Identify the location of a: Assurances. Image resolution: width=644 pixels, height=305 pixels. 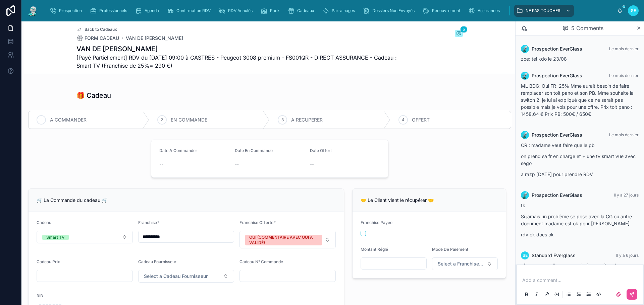
(485, 11).